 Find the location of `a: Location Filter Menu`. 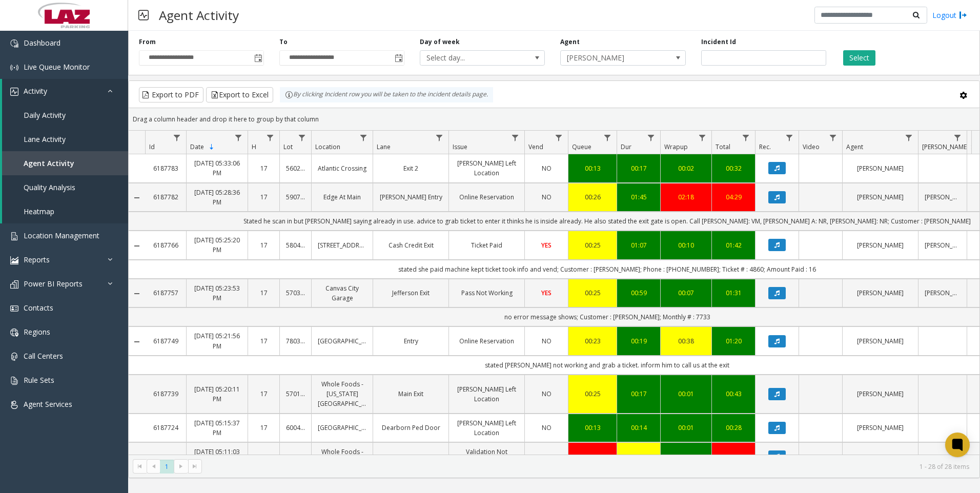

a: Location Filter Menu is located at coordinates (363, 137).